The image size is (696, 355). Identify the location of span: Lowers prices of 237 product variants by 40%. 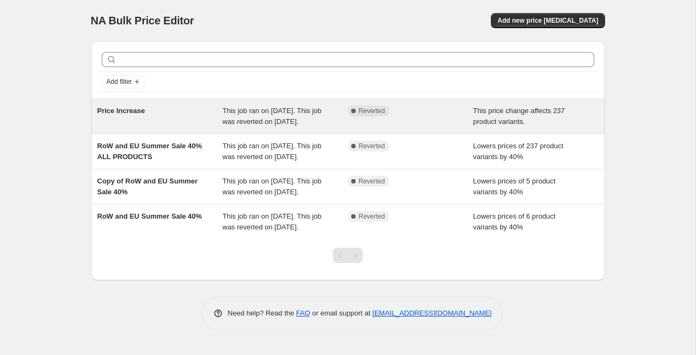
(518, 151).